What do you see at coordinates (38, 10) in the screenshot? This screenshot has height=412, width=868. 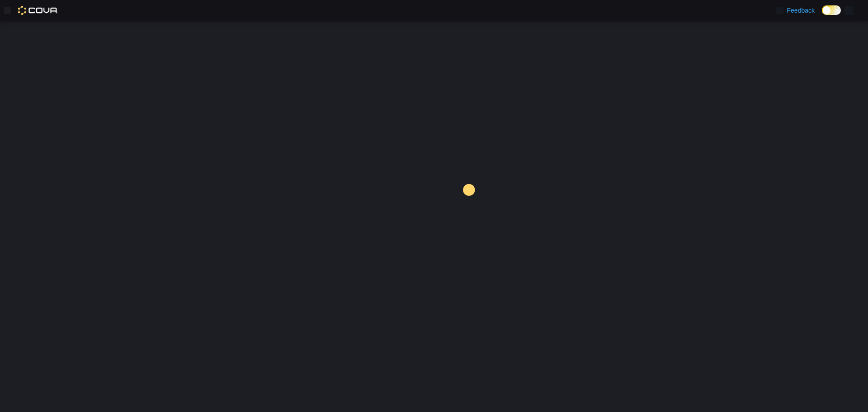 I see `img: Cova` at bounding box center [38, 10].